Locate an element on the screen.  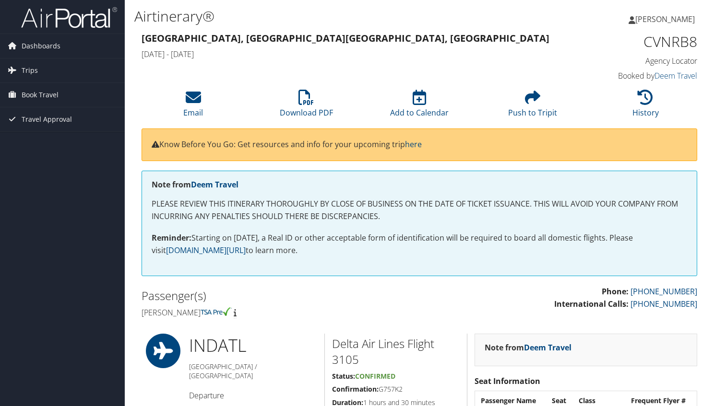
a: Push to Tripit is located at coordinates (532, 106).